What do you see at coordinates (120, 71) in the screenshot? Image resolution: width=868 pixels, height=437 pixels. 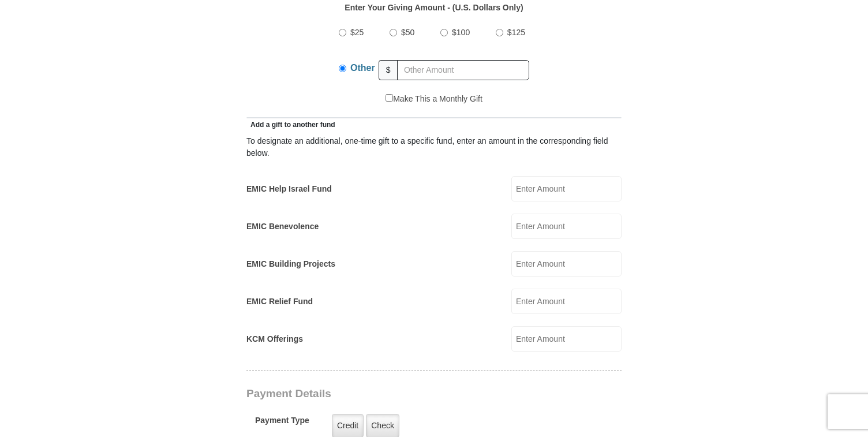 I see `img: tab_keywords_by_traffic_grey.svg` at bounding box center [120, 71].